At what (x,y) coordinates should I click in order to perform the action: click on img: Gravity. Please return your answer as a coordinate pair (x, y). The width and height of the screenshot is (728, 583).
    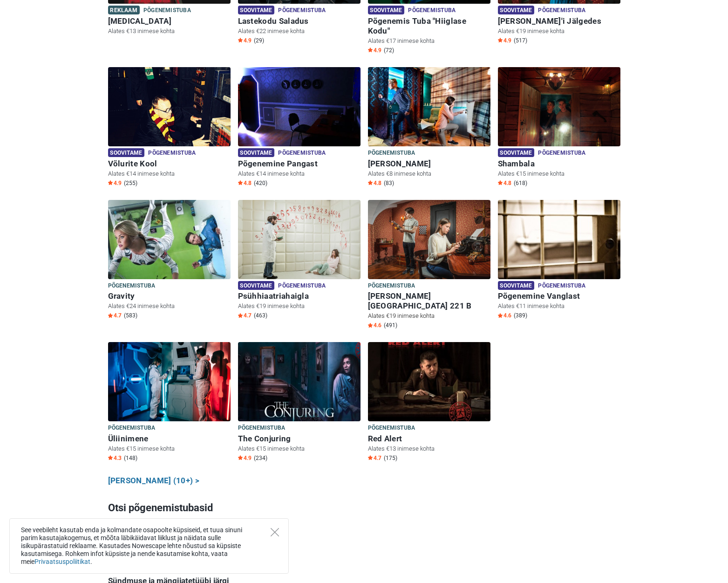
    Looking at the image, I should click on (169, 240).